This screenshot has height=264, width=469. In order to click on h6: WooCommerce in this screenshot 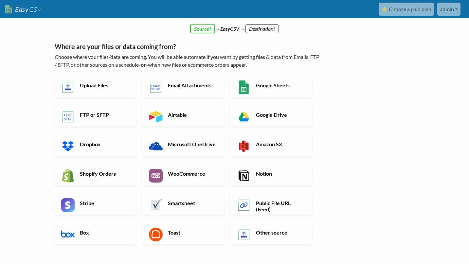, I will do `click(192, 173)`.